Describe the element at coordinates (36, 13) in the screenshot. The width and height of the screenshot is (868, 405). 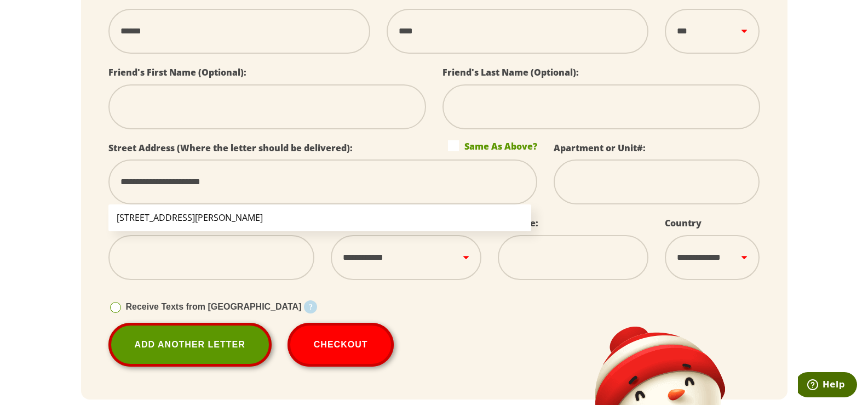
I see `span: Help` at that location.